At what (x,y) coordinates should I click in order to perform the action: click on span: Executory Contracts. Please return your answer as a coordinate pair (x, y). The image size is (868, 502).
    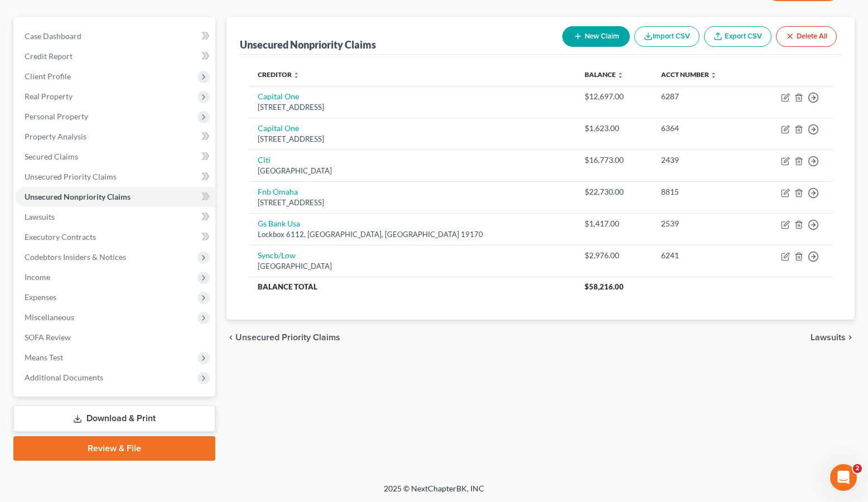
    Looking at the image, I should click on (60, 236).